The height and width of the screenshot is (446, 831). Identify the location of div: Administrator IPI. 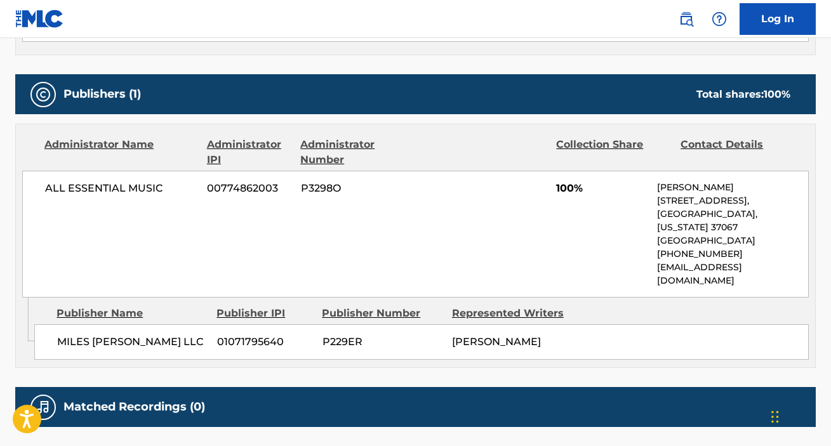
(249, 152).